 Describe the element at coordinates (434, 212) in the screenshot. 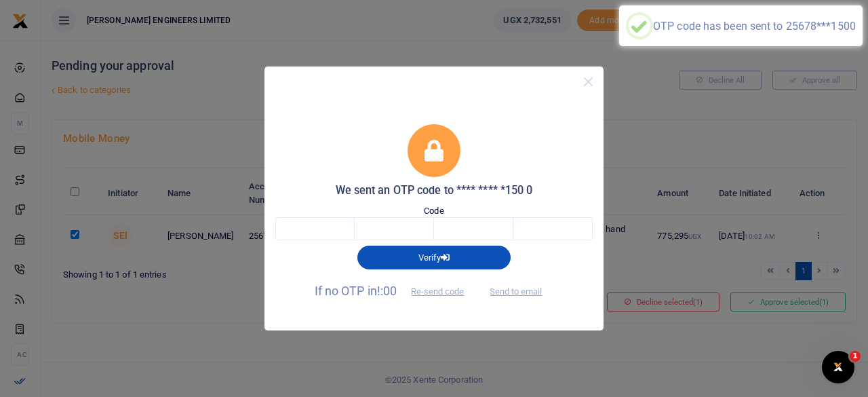

I see `label: Code` at that location.